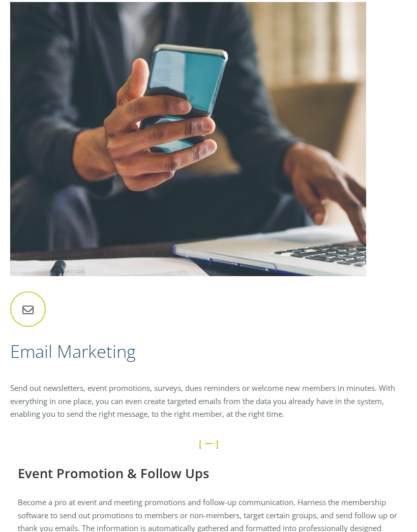 The width and height of the screenshot is (417, 532). What do you see at coordinates (208, 473) in the screenshot?
I see `h3: Event Promotion & Follow Ups` at bounding box center [208, 473].